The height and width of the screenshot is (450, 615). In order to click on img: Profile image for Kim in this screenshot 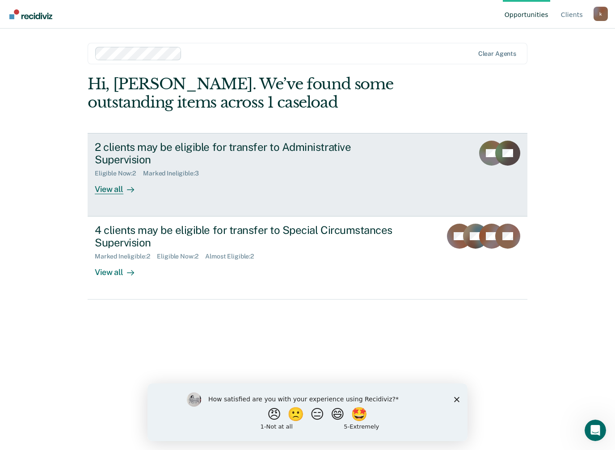, I will do `click(46, 16)`.